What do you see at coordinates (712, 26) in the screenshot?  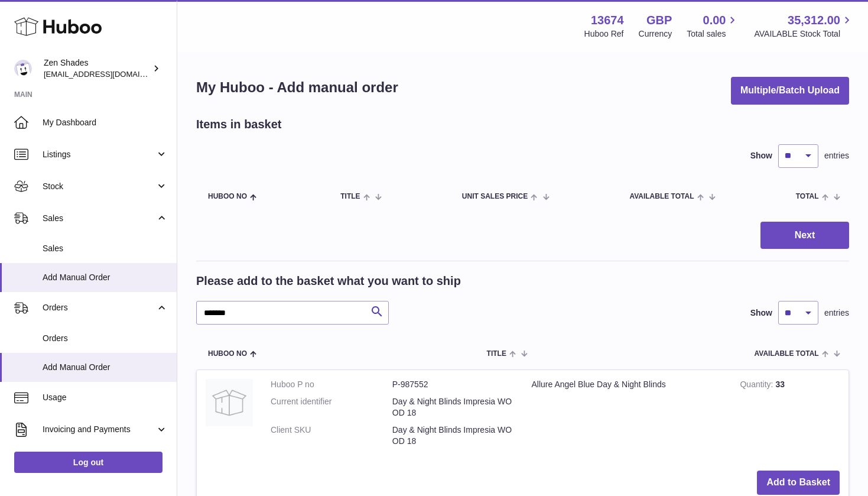 I see `a: 0.00 Total sales` at bounding box center [712, 26].